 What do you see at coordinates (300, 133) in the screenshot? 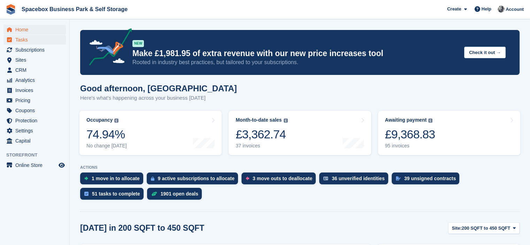
I see `a: Month-to-date sales £3,362.74 37 invoices` at bounding box center [300, 133].